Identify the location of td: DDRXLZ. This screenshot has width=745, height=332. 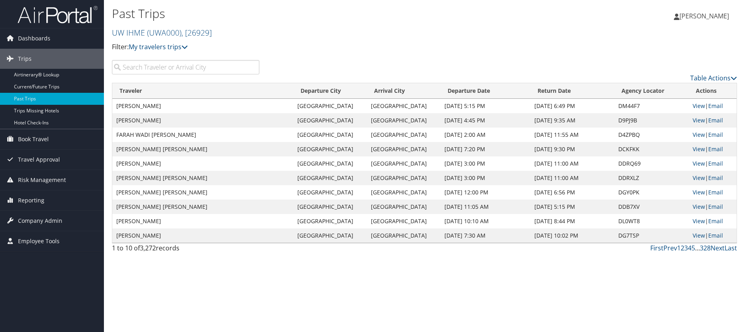
(651, 178).